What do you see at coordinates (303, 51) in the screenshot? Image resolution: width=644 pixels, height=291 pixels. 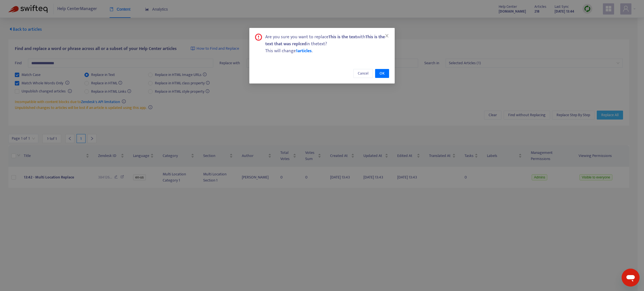 I see `span: 1 articles` at bounding box center [303, 51].